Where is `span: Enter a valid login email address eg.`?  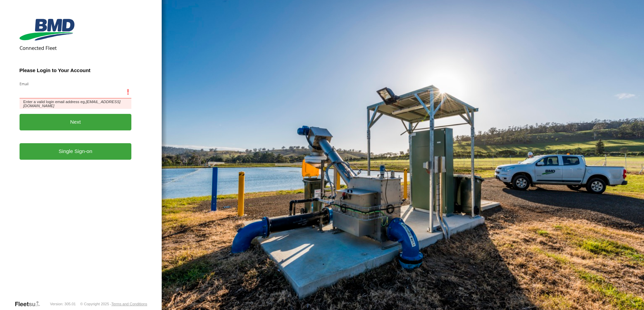 span: Enter a valid login email address eg. is located at coordinates (75, 103).